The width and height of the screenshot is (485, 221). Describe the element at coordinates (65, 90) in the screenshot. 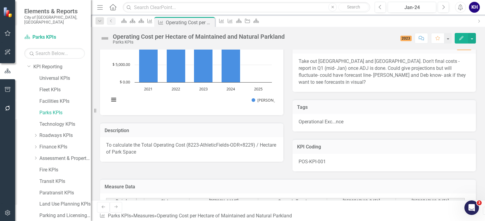

I see `a: Fleet KPIs` at that location.